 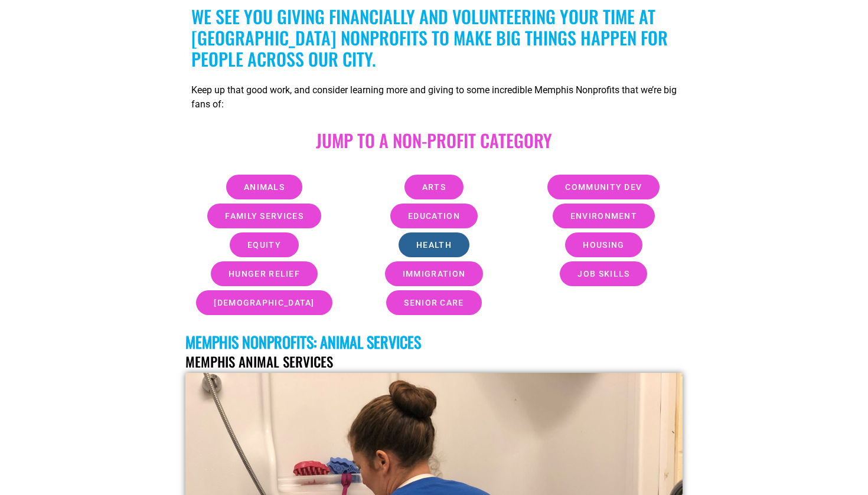 I want to click on a: Health, so click(x=434, y=245).